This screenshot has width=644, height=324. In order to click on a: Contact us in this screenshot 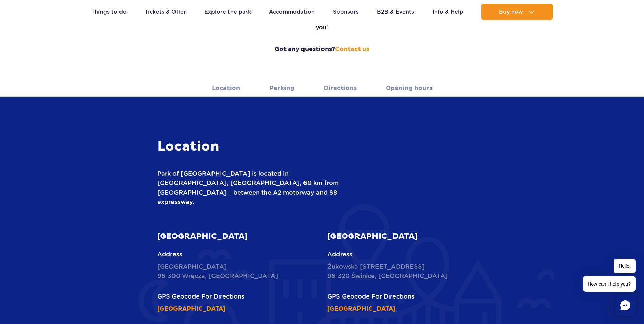, I will do `click(352, 49)`.